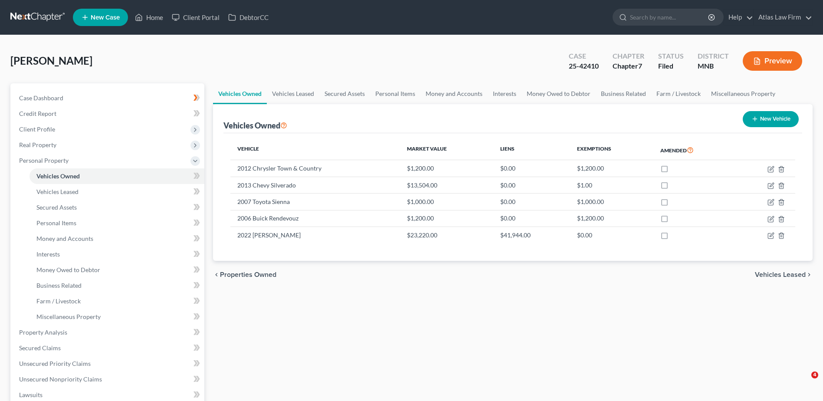 This screenshot has width=823, height=401. I want to click on span: Miscellaneous Property, so click(69, 316).